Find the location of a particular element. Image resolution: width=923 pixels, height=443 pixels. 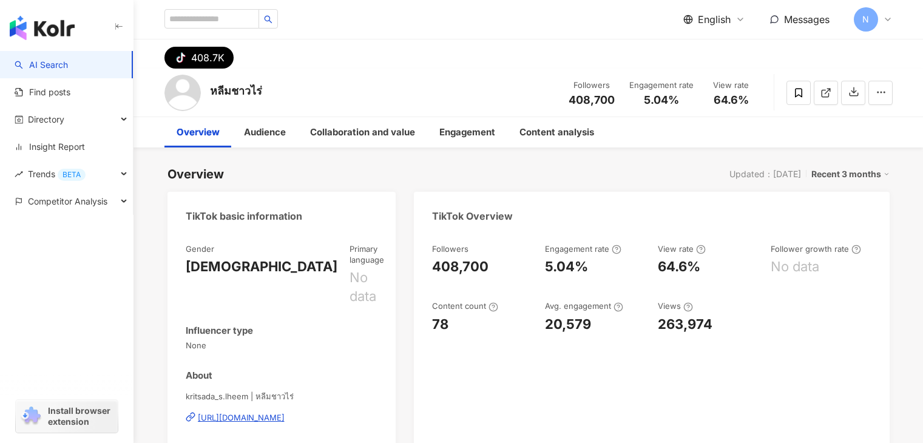

span: search is located at coordinates (268, 19).